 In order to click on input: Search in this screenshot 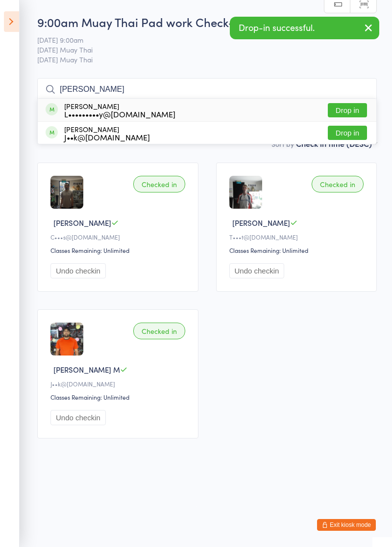, I will do `click(207, 89)`.